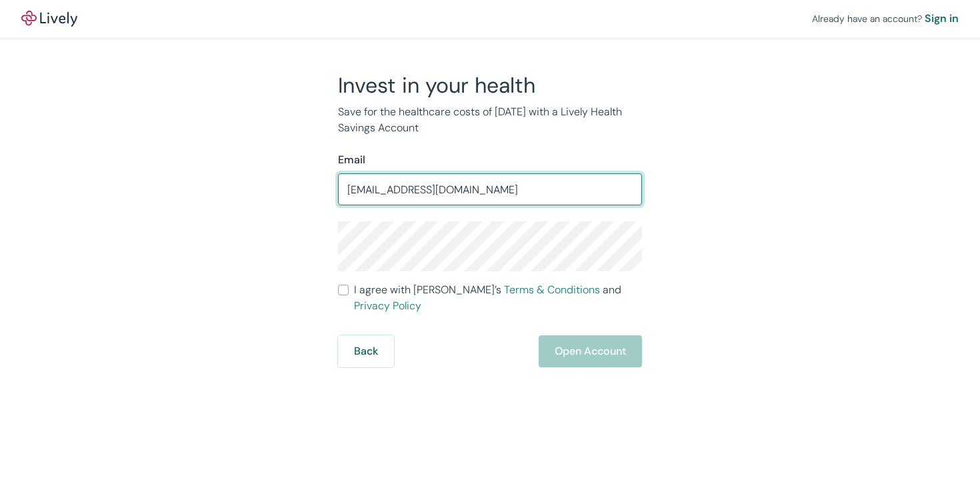  Describe the element at coordinates (490, 85) in the screenshot. I see `h2: Invest in your health` at that location.